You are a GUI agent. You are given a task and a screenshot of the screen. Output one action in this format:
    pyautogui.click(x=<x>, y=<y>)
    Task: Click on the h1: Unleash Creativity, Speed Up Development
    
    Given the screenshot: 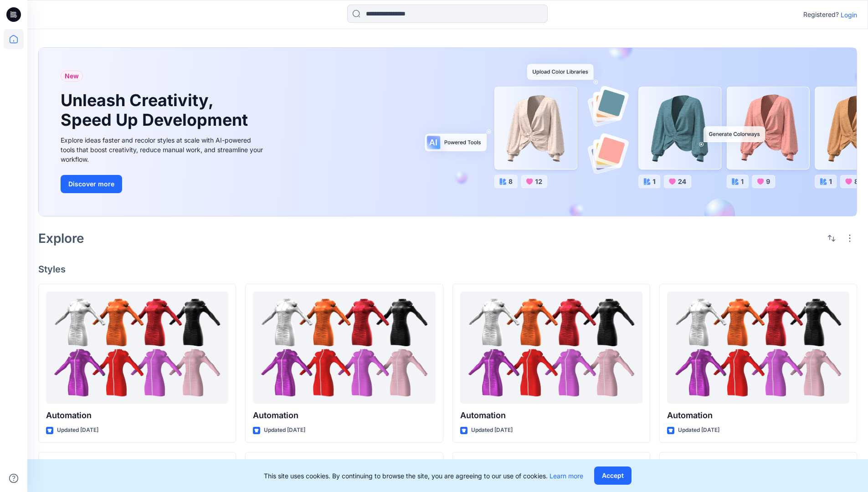 What is the action you would take?
    pyautogui.click(x=156, y=110)
    